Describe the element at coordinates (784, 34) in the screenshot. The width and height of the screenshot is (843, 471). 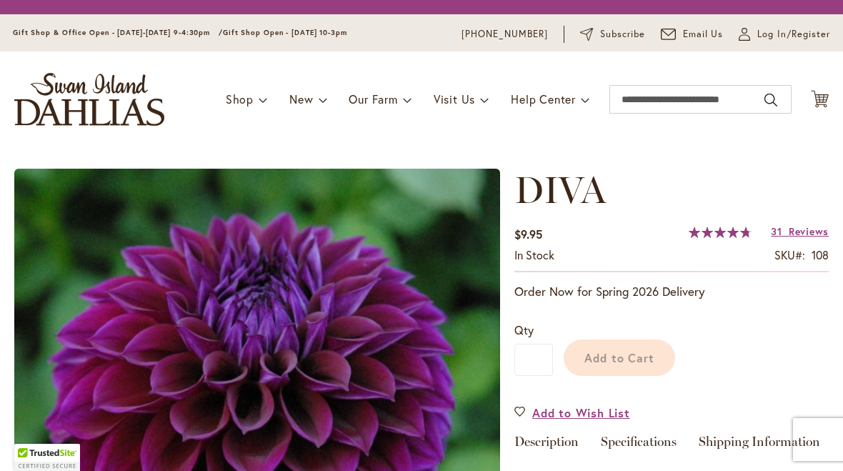
I see `a: Log In/Register` at that location.